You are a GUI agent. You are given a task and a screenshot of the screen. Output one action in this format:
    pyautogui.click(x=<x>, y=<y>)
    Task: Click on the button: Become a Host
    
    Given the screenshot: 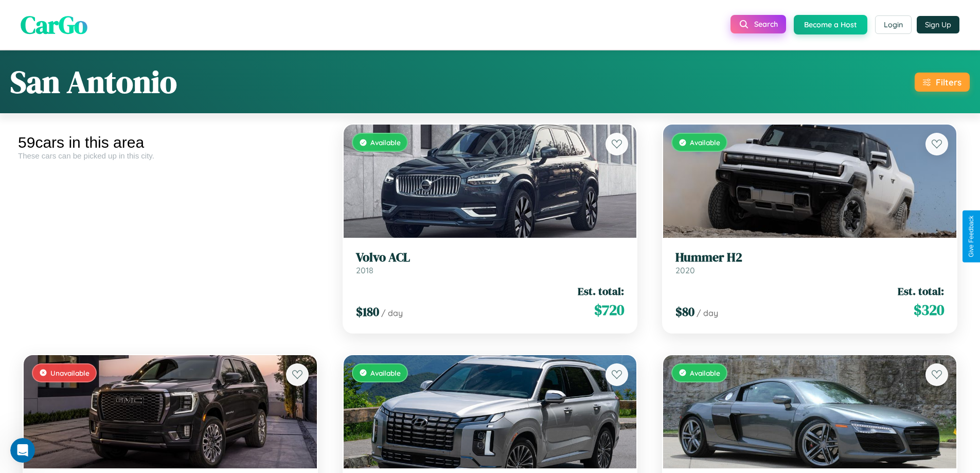 What is the action you would take?
    pyautogui.click(x=831, y=25)
    